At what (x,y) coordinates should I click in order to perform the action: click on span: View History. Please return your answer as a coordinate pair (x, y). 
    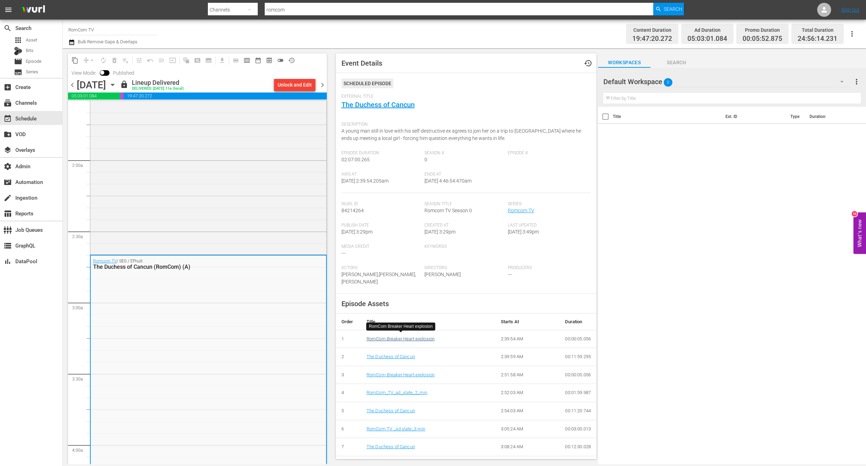
    Looking at the image, I should click on (292, 60).